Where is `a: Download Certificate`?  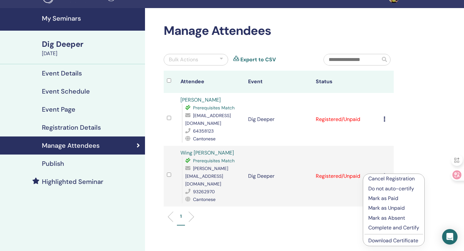
a: Download Certificate is located at coordinates (393, 240).